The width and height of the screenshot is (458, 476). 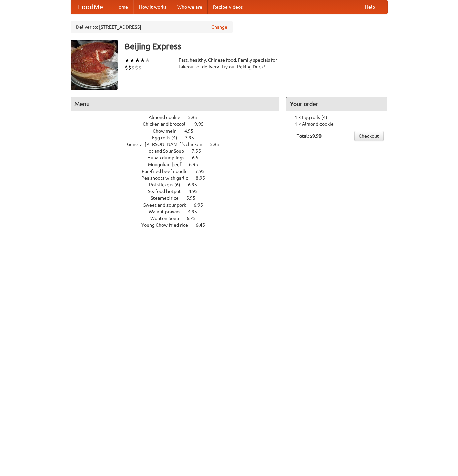 What do you see at coordinates (369, 136) in the screenshot?
I see `a: Checkout` at bounding box center [369, 136].